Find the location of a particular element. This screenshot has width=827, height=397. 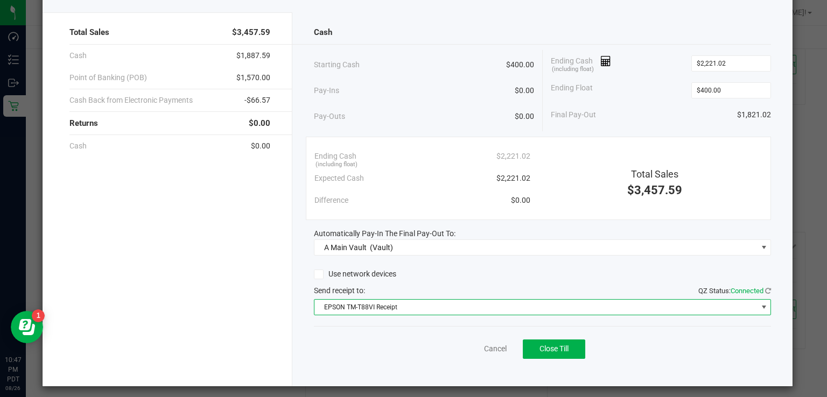

span: Pay-Ins is located at coordinates (326, 90).